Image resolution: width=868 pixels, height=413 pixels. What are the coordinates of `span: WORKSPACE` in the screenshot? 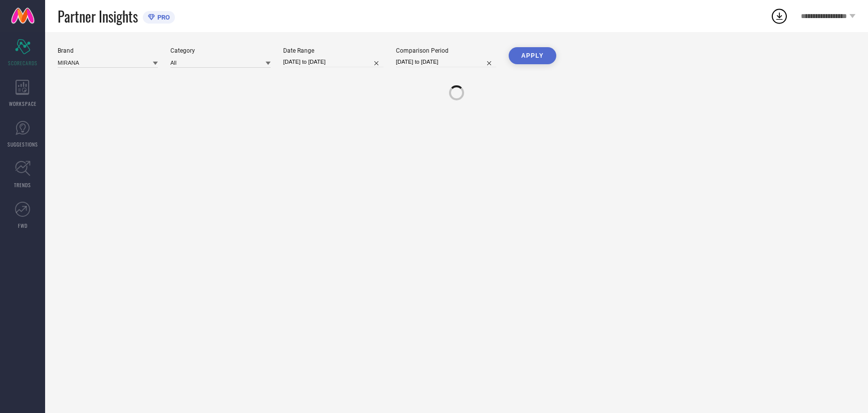 It's located at (23, 103).